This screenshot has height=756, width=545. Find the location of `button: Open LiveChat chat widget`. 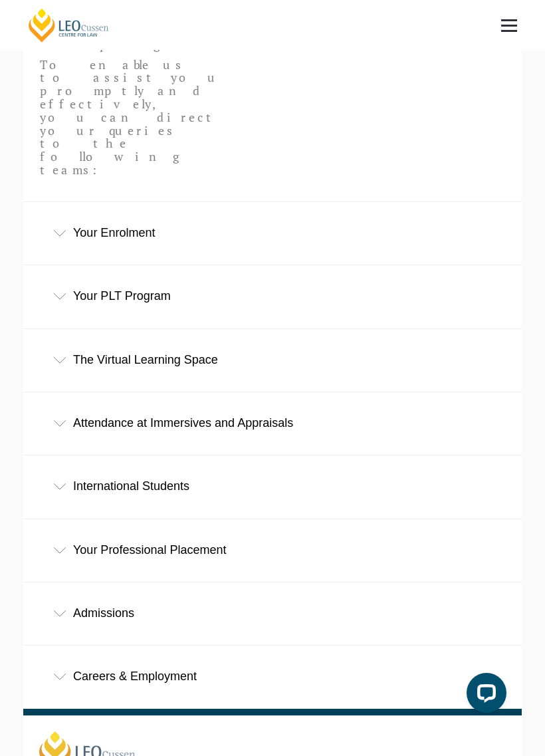

button: Open LiveChat chat widget is located at coordinates (31, 25).